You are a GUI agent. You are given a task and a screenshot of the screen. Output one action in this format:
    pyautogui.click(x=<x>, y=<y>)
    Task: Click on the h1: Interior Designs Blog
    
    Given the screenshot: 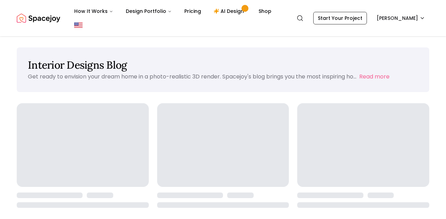 What is the action you would take?
    pyautogui.click(x=223, y=65)
    